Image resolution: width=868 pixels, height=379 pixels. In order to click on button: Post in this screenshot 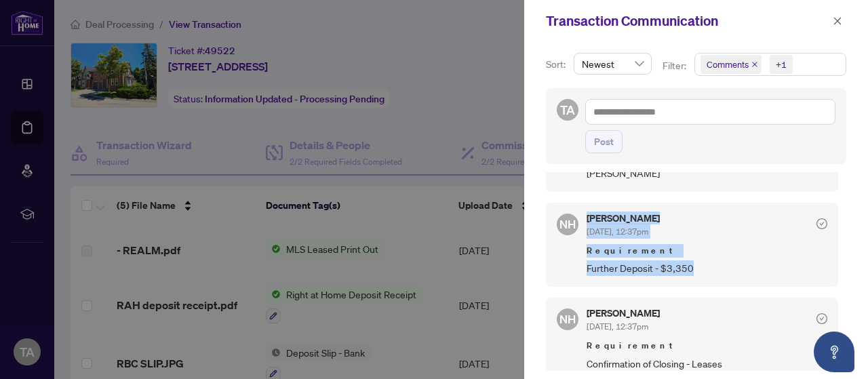, I will do `click(603, 142)`.